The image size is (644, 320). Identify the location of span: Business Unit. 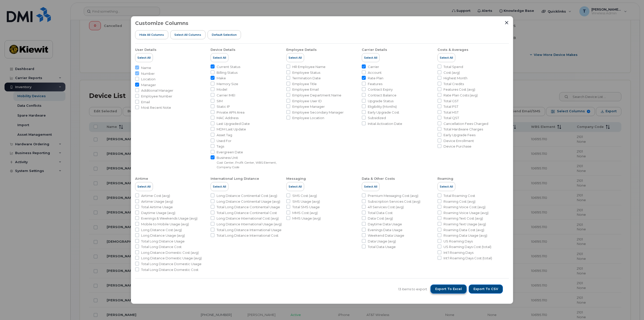
(249, 158).